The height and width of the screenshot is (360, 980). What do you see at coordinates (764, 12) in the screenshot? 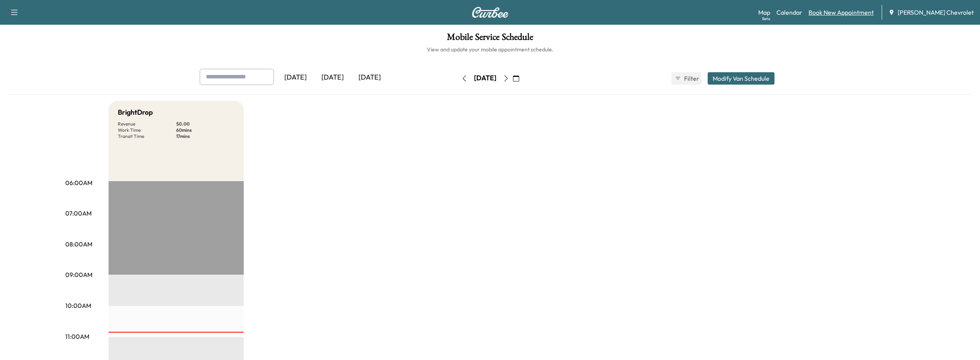
I see `a: MapBeta` at bounding box center [764, 12].